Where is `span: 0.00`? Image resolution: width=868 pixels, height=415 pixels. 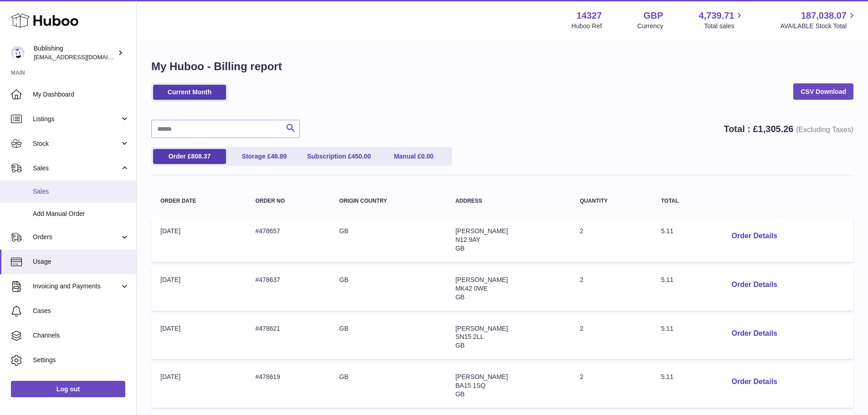
span: 0.00 is located at coordinates (427, 156).